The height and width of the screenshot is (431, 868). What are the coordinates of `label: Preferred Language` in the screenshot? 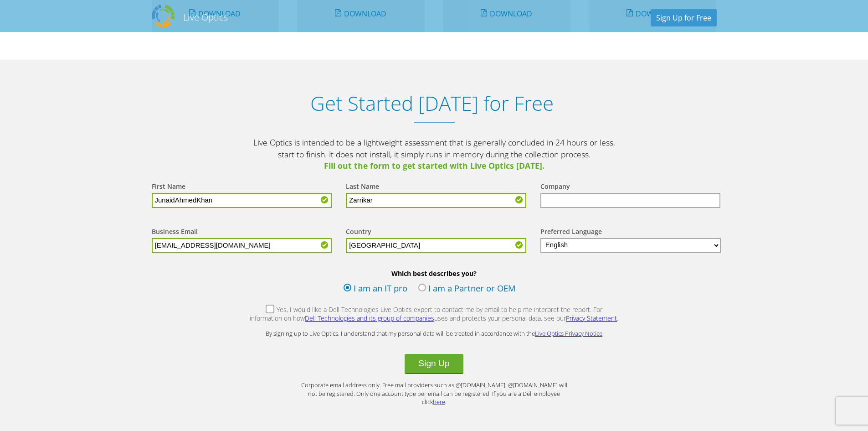 It's located at (571, 233).